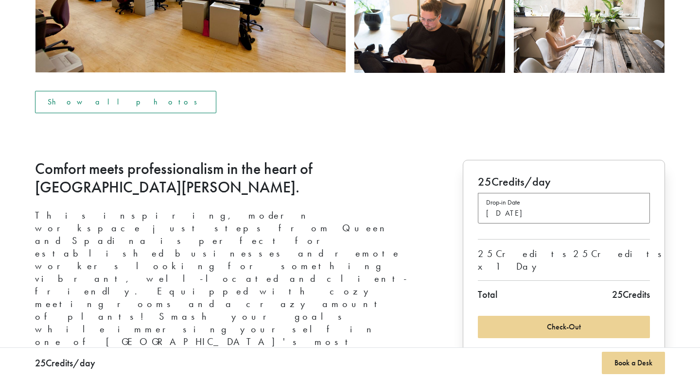  What do you see at coordinates (564, 327) in the screenshot?
I see `button: Check-Out` at bounding box center [564, 327].